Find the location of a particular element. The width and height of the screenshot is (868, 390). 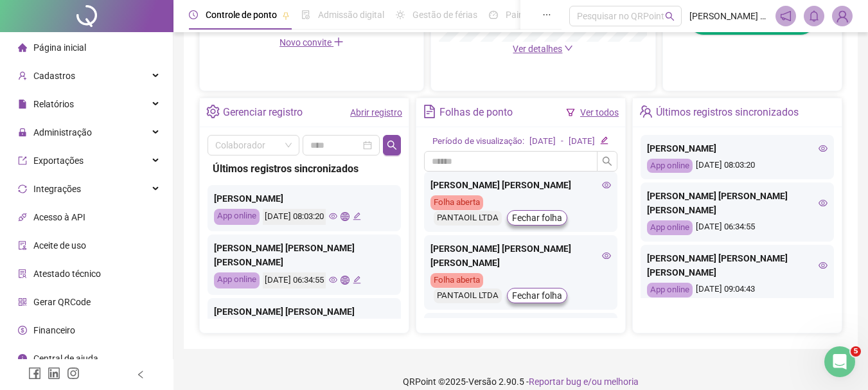

span: Exportações is located at coordinates (59, 160).